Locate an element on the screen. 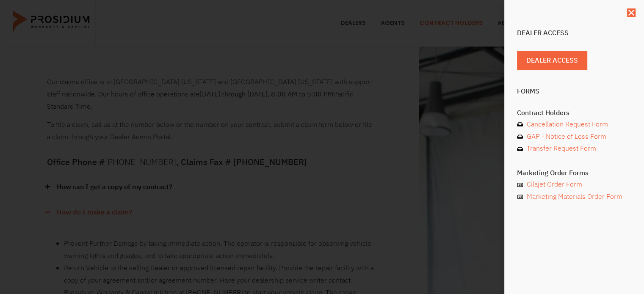  span: Cancellation Request Form is located at coordinates (566, 124).